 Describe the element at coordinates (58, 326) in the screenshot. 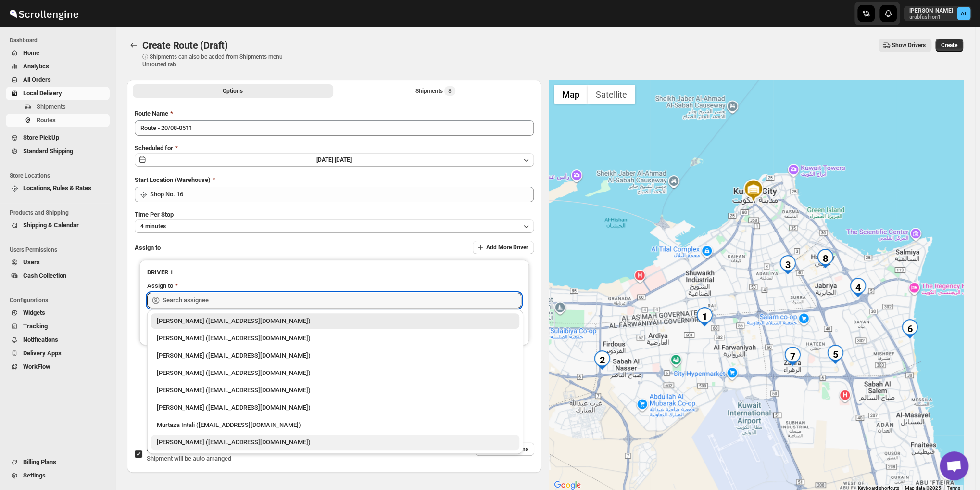

I see `button: Tracking` at that location.